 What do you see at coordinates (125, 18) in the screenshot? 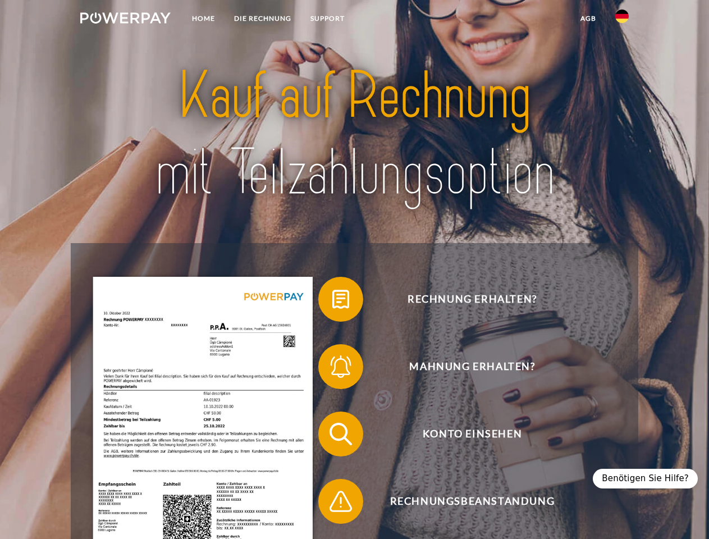
I see `img: logo-powerpay-white.svg` at bounding box center [125, 18].